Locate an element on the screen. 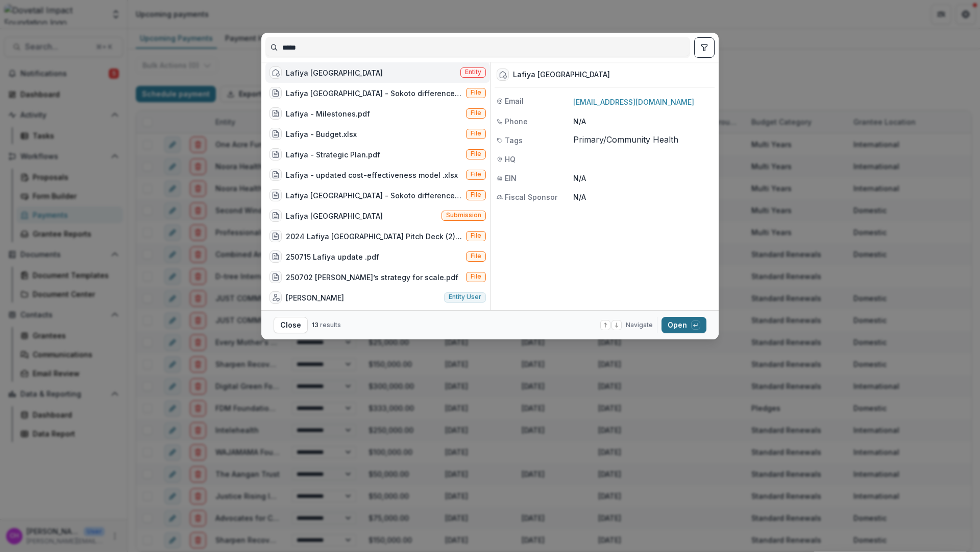 This screenshot has height=552, width=980. span: EIN is located at coordinates (511, 178).